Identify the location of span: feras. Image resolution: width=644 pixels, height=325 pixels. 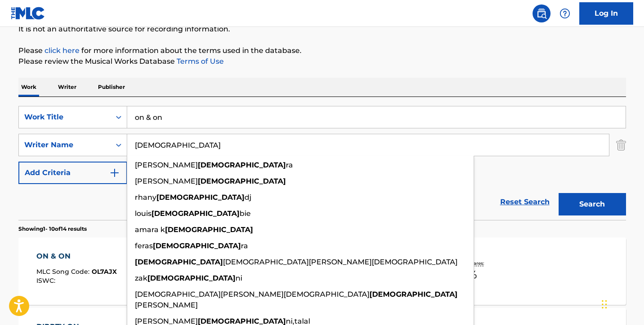
(143, 246).